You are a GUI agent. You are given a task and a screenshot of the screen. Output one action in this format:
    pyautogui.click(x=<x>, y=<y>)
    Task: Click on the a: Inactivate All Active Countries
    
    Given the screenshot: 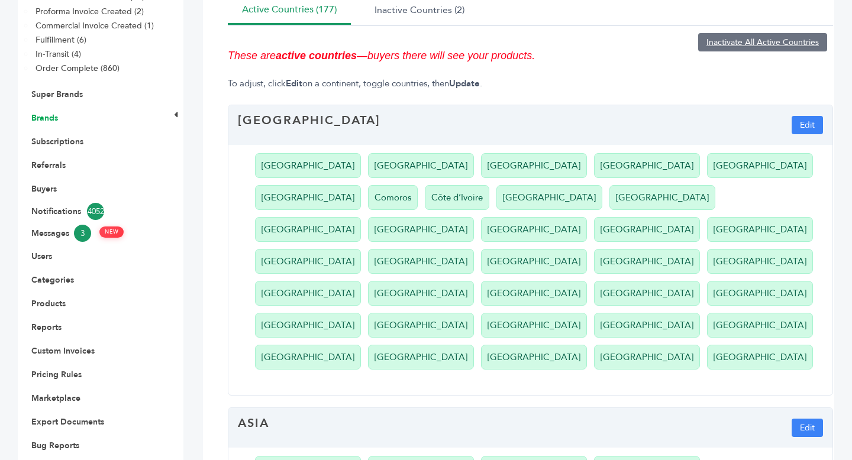 What is the action you would take?
    pyautogui.click(x=762, y=42)
    